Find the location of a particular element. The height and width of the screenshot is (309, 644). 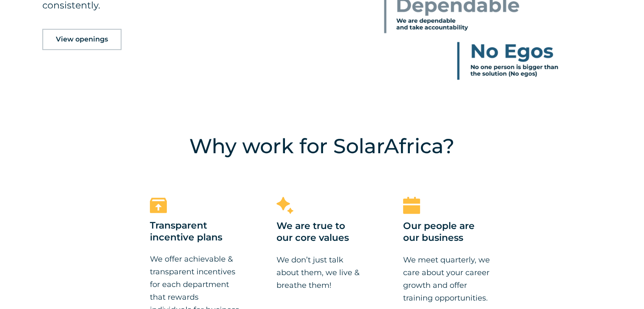

span: View openings is located at coordinates (82, 40).